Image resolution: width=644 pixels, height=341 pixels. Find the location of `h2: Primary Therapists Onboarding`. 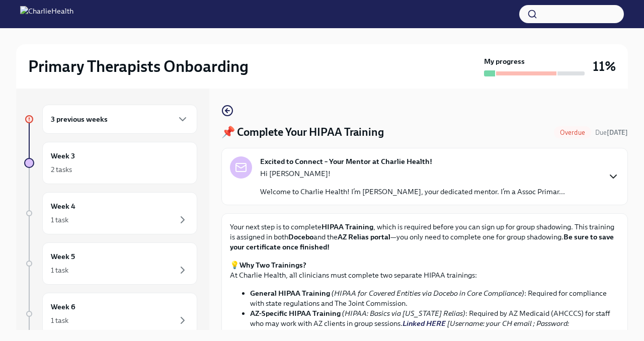

h2: Primary Therapists Onboarding is located at coordinates (138, 66).